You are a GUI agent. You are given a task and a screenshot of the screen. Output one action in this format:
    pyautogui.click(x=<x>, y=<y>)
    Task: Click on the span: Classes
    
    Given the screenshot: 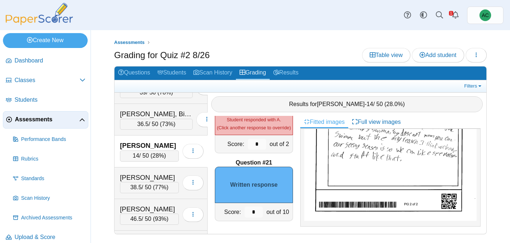 What is the action you would take?
    pyautogui.click(x=47, y=80)
    